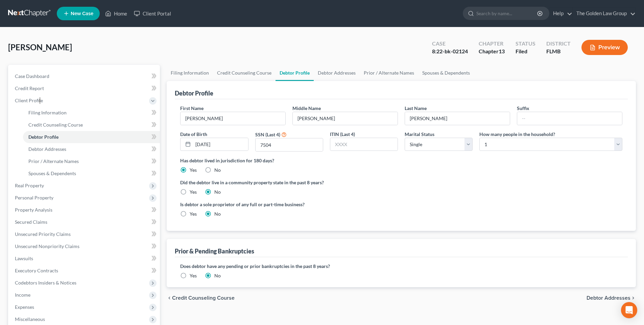  I want to click on span: Property Analysis, so click(34, 210).